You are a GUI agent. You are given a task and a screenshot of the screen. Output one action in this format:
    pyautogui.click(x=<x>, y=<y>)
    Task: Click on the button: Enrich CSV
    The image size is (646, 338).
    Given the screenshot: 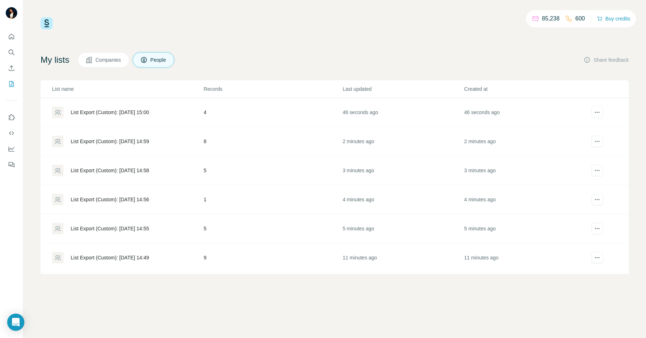 What is the action you would take?
    pyautogui.click(x=11, y=68)
    